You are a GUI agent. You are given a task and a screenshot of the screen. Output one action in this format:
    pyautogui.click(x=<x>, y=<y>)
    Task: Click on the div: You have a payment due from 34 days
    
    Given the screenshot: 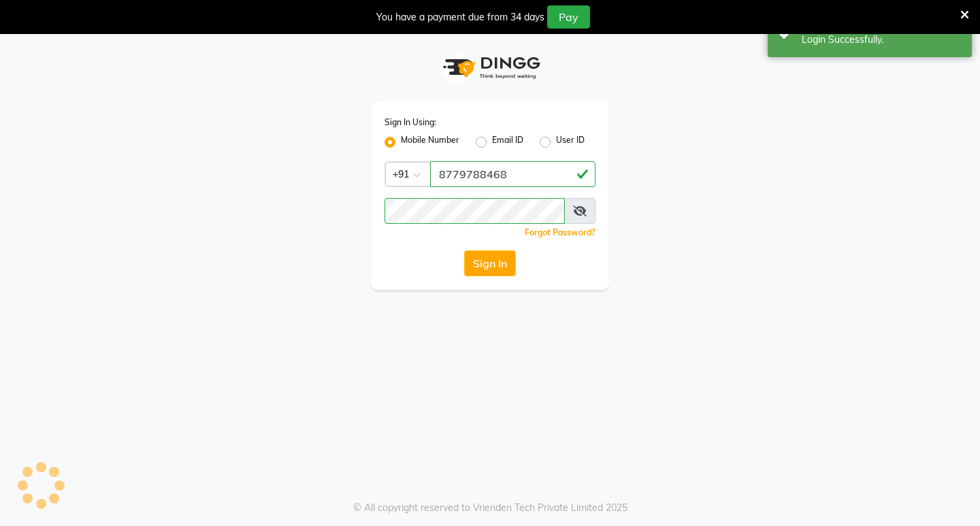 What is the action you would take?
    pyautogui.click(x=460, y=17)
    